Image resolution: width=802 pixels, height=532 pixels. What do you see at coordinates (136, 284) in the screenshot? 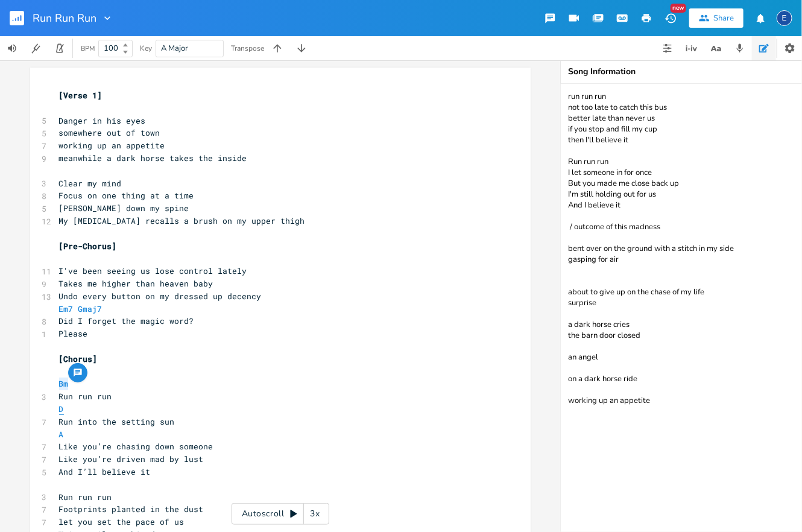
I see `span: Takes me higher than heaven baby` at bounding box center [136, 284].